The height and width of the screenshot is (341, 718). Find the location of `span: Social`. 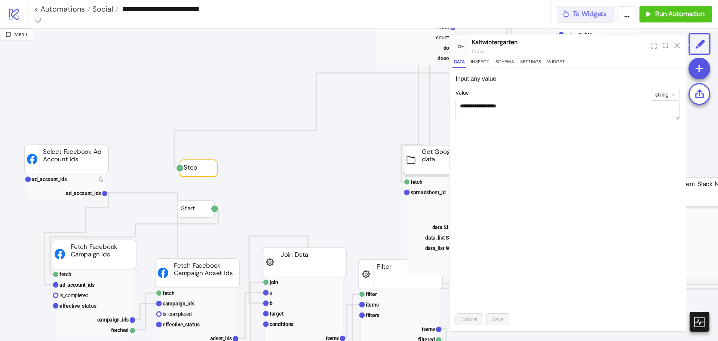

span: Social is located at coordinates (102, 9).